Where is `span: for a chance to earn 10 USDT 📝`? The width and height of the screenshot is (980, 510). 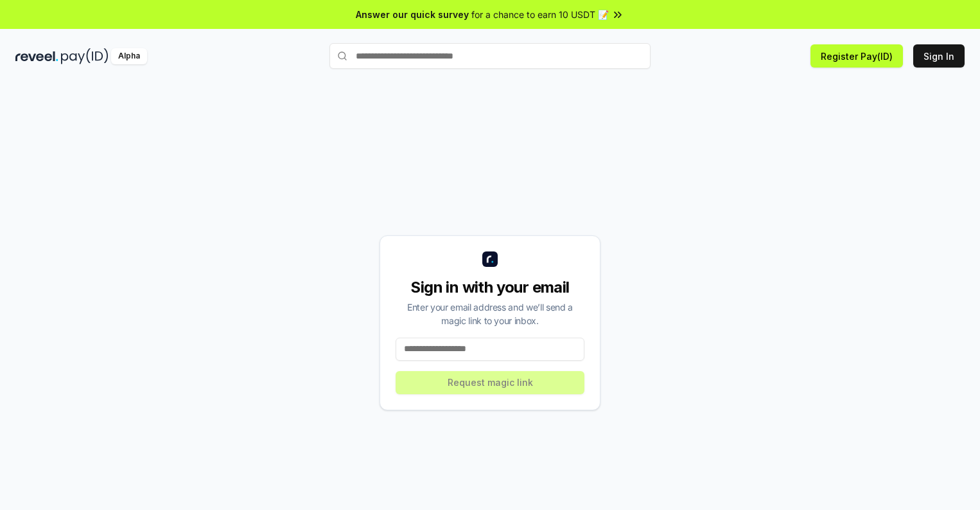
span: for a chance to earn 10 USDT 📝 is located at coordinates (541, 14).